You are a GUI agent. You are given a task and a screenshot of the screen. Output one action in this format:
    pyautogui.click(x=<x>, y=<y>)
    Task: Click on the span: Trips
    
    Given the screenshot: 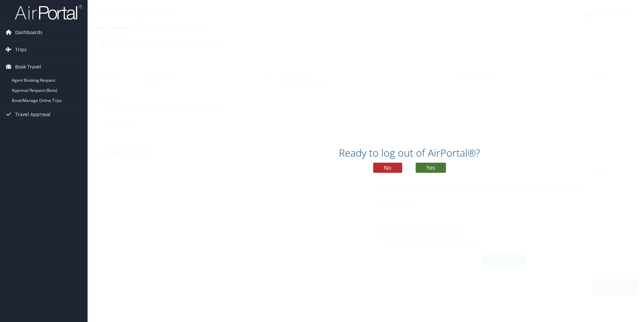 What is the action you would take?
    pyautogui.click(x=21, y=50)
    